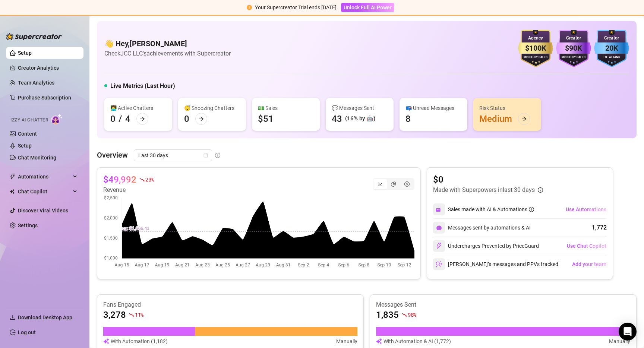  Describe the element at coordinates (586, 210) in the screenshot. I see `span: Use Automations` at that location.